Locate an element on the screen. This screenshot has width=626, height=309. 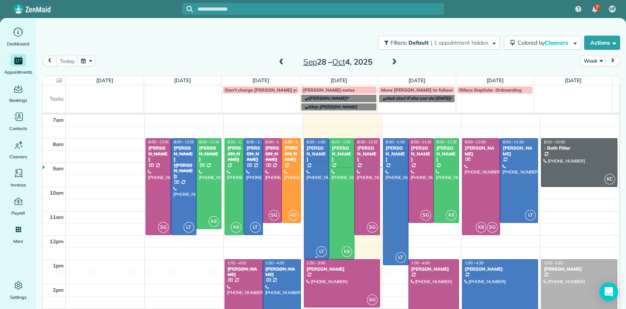
span: 11am is located at coordinates (57, 217).